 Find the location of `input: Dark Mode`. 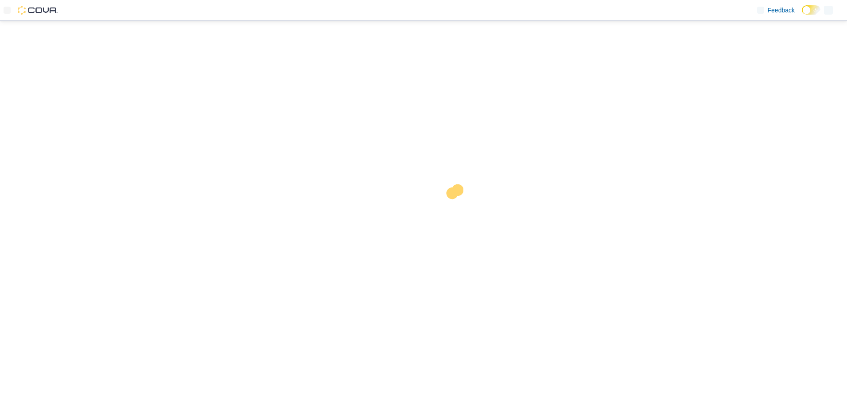

input: Dark Mode is located at coordinates (811, 10).